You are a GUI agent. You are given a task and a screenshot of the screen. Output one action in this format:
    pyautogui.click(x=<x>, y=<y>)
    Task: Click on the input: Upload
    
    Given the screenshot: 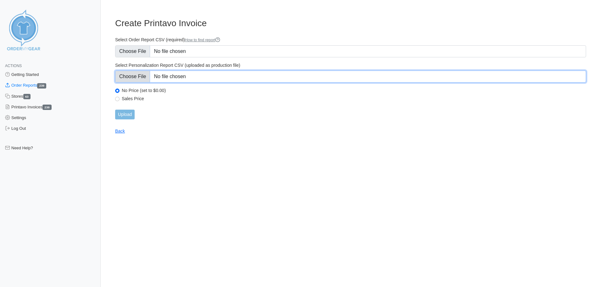 What is the action you would take?
    pyautogui.click(x=125, y=114)
    